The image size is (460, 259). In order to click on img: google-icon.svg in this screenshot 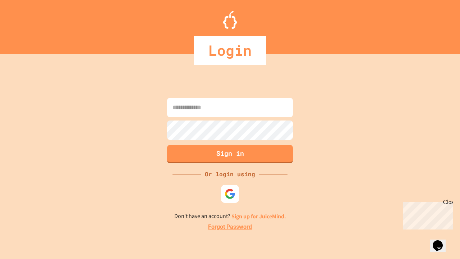, I will do `click(230, 194)`.